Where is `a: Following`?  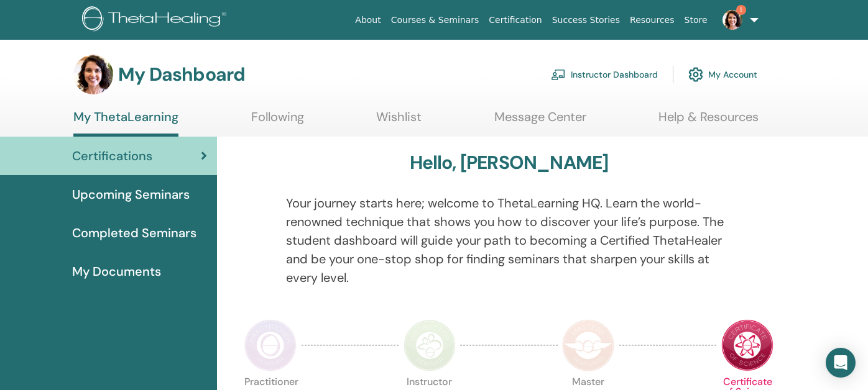 a: Following is located at coordinates (277, 121).